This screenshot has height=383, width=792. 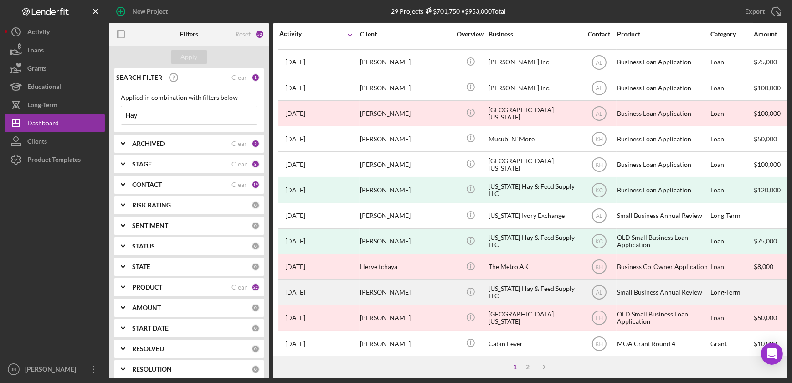 What do you see at coordinates (55, 50) in the screenshot?
I see `button: Loans` at bounding box center [55, 50].